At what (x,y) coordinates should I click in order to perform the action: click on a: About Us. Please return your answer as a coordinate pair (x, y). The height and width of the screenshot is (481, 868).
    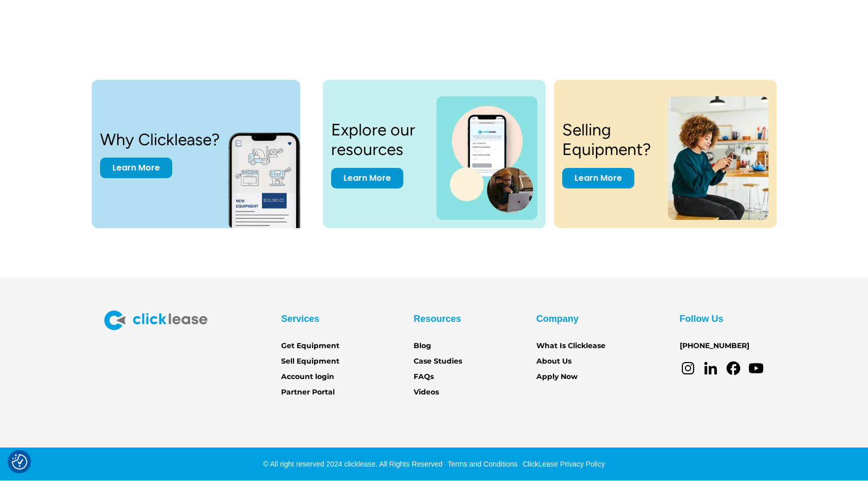
    Looking at the image, I should click on (554, 361).